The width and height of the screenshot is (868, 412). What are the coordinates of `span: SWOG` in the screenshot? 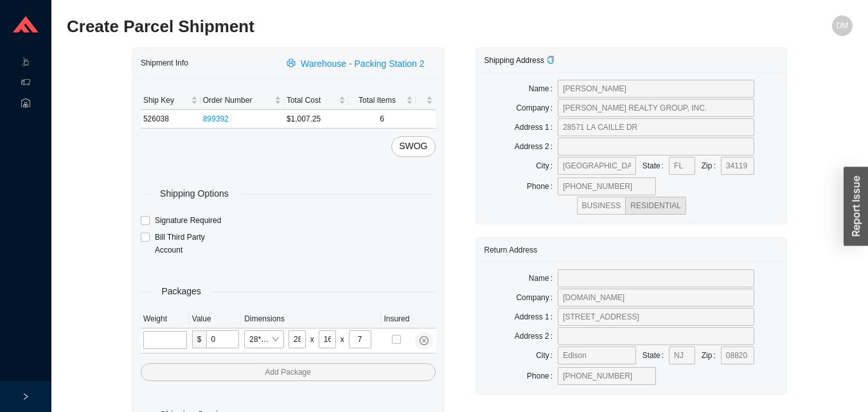 It's located at (413, 146).